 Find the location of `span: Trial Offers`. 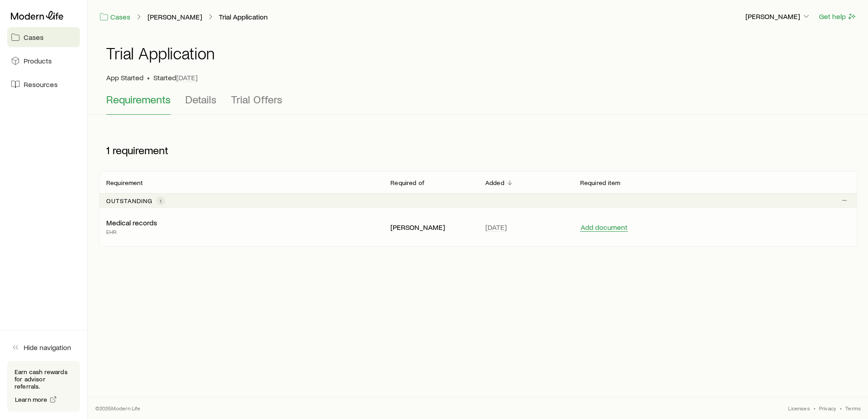

span: Trial Offers is located at coordinates (256, 99).